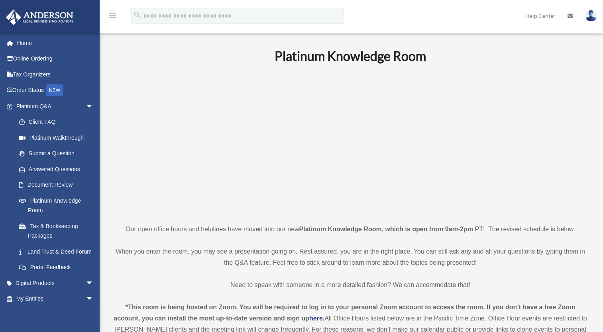 This screenshot has height=332, width=603. Describe the element at coordinates (58, 268) in the screenshot. I see `a: Portal Feedback` at that location.